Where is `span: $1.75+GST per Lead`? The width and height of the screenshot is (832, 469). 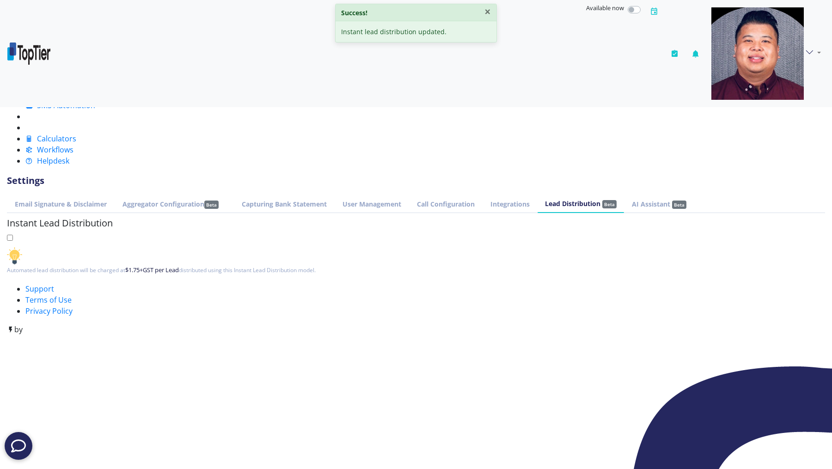
span: $1.75+GST per Lead is located at coordinates (152, 270).